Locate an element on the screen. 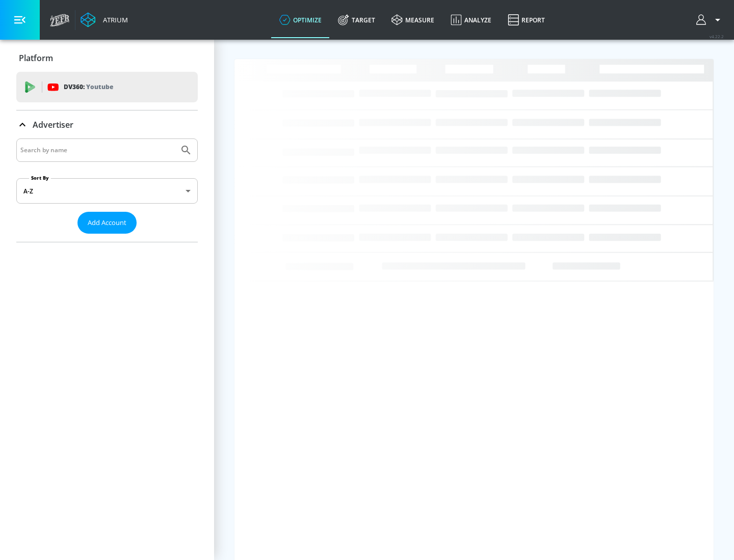 Image resolution: width=734 pixels, height=560 pixels. input: Search by name is located at coordinates (97, 150).